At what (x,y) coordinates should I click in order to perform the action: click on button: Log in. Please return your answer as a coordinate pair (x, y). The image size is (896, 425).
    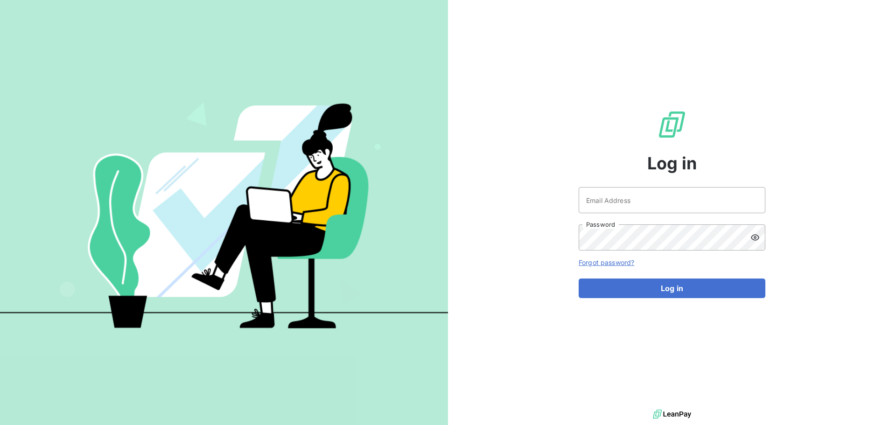
    Looking at the image, I should click on (672, 288).